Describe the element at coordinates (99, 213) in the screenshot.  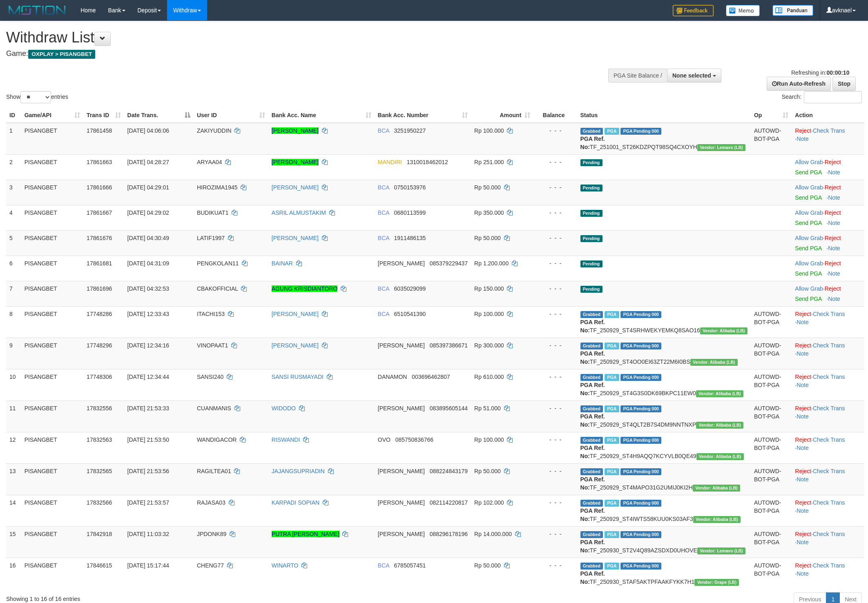
I see `span: 17861667` at that location.